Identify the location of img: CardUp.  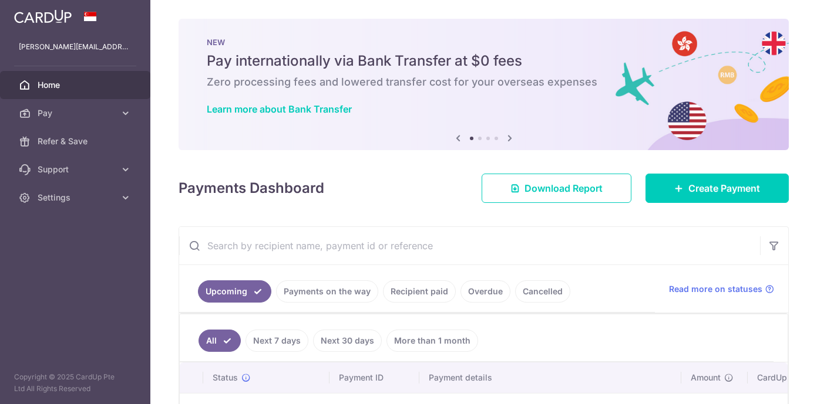
(43, 16).